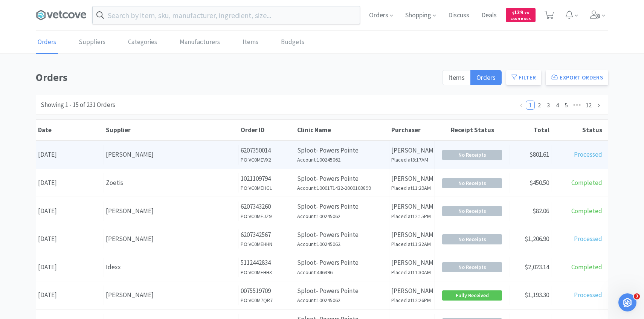 This screenshot has height=319, width=644. What do you see at coordinates (342, 188) in the screenshot?
I see `h6: Account: 1000171432-2000103899` at bounding box center [342, 188].